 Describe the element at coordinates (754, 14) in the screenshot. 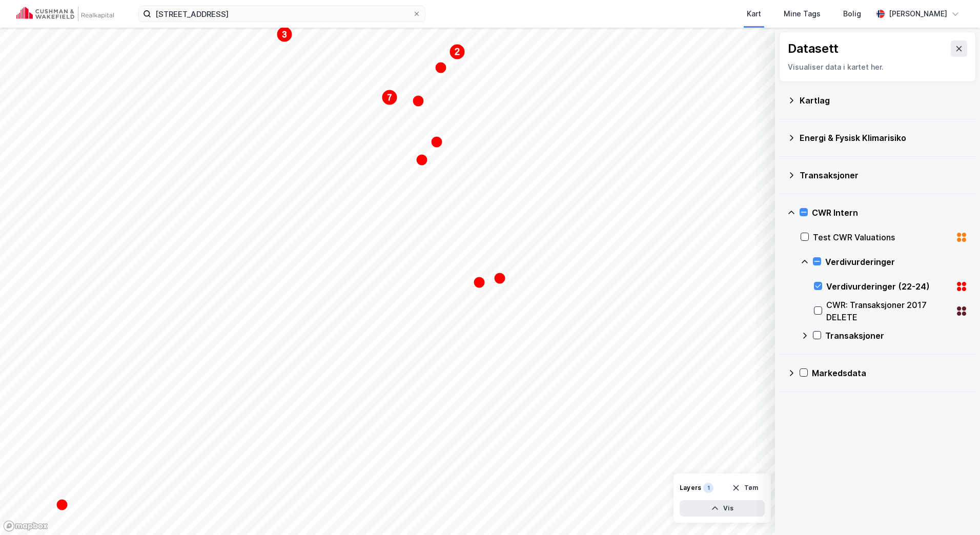

I see `div: Kart` at that location.